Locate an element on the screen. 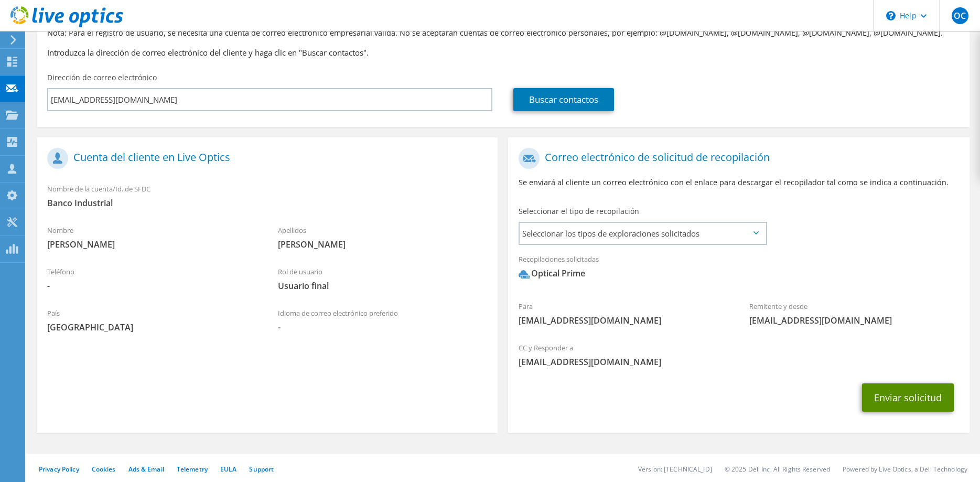 The width and height of the screenshot is (980, 482). div: Rol de usuario is located at coordinates (383, 278).